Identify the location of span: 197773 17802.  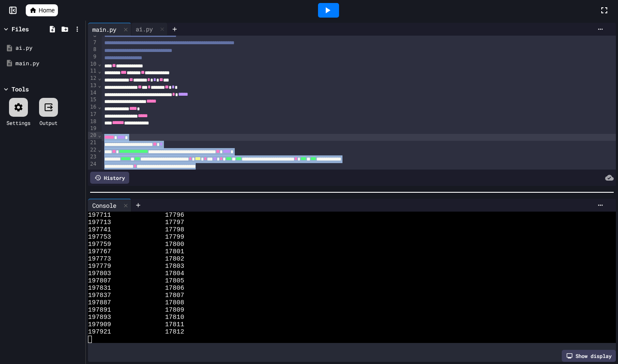
(136, 259).